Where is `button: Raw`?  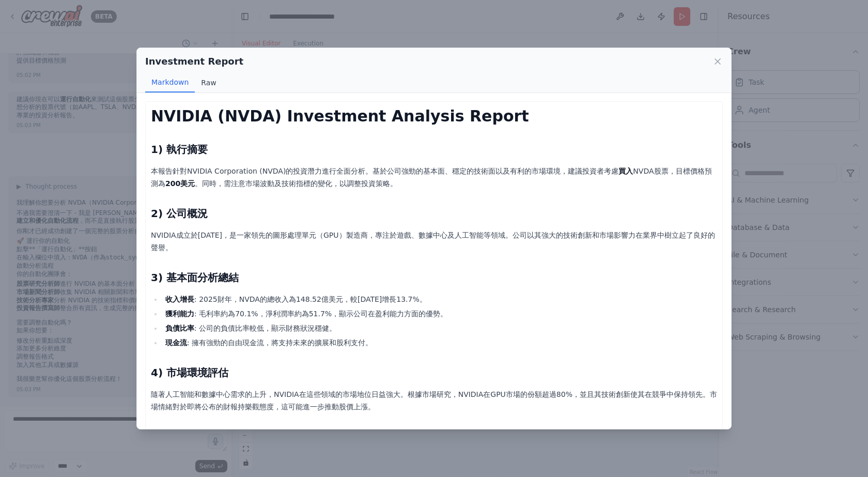
button: Raw is located at coordinates (208, 83).